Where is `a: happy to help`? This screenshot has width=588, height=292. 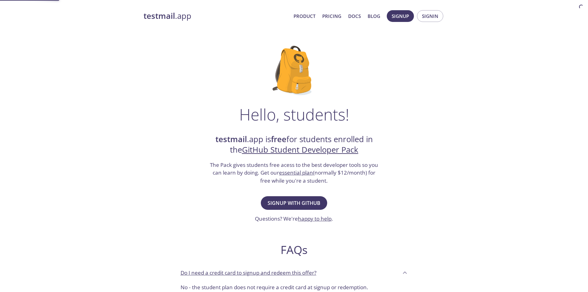 a: happy to help is located at coordinates (315, 218).